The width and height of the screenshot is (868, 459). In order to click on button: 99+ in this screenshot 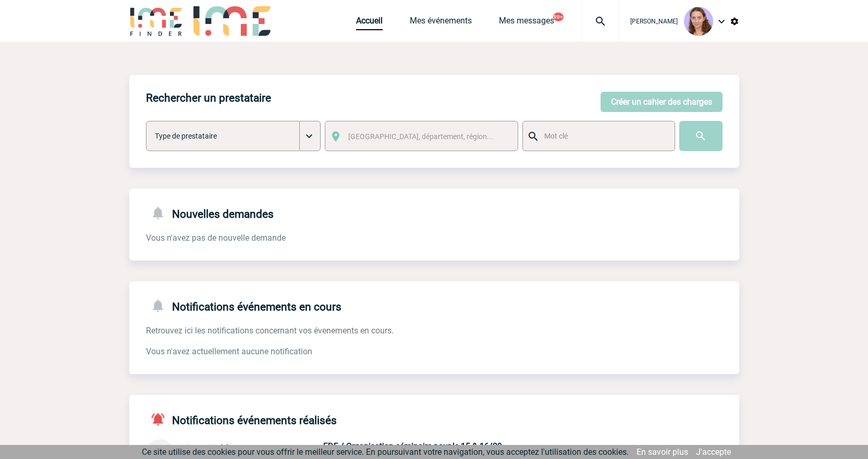, I will do `click(559, 17)`.